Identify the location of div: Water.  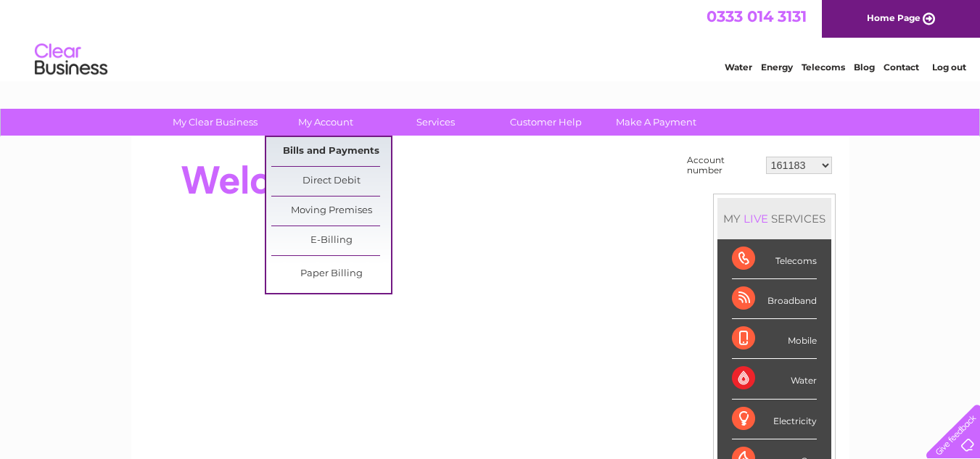
(774, 378).